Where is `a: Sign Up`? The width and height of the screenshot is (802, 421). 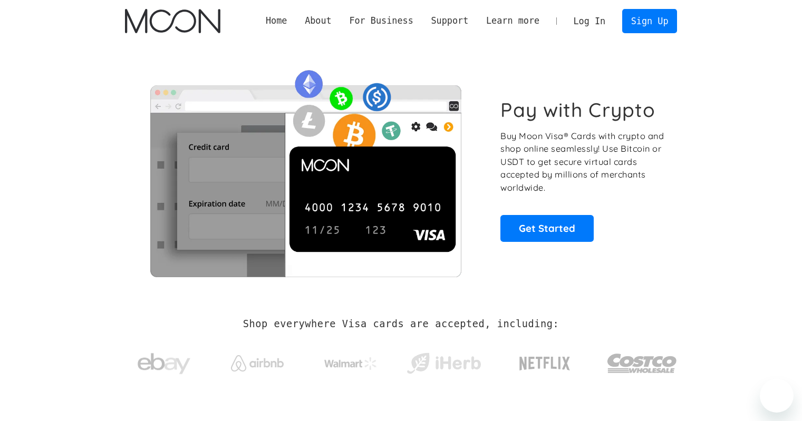 a: Sign Up is located at coordinates (649, 21).